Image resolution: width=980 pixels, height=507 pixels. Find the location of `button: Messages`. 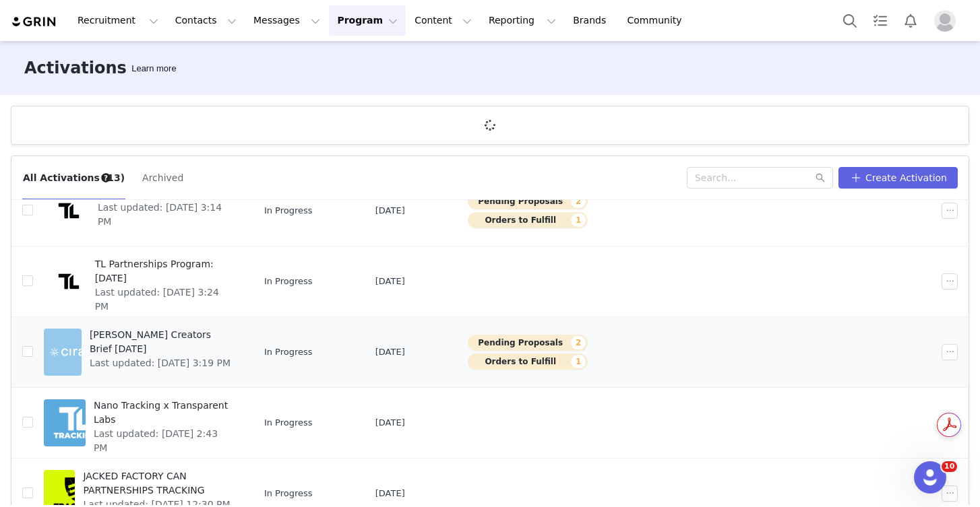

button: Messages is located at coordinates (287, 20).